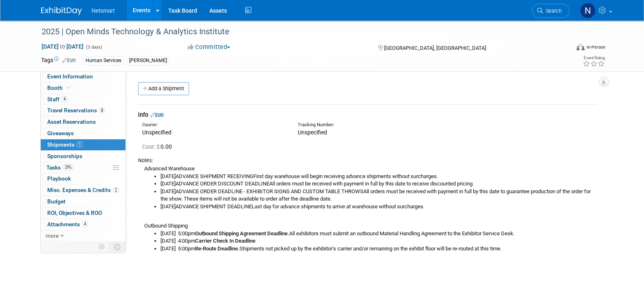 This screenshot has width=644, height=299. What do you see at coordinates (580, 47) in the screenshot?
I see `img: Format-Inperson.png` at bounding box center [580, 47].